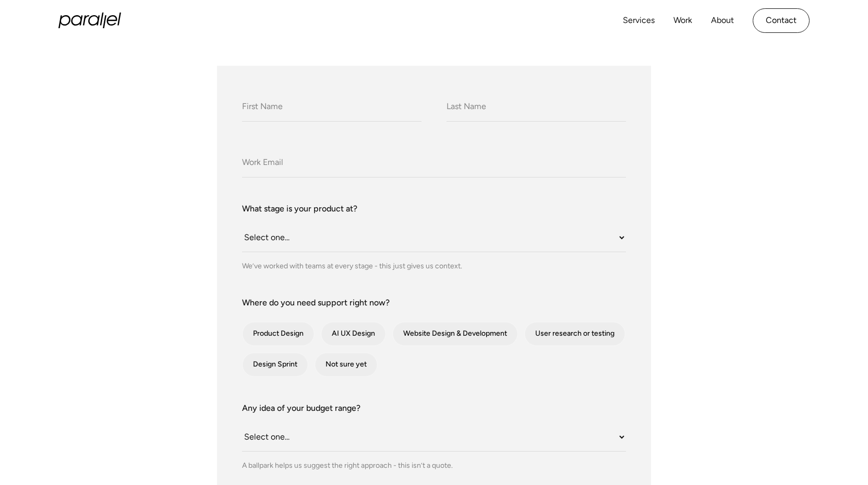 The image size is (868, 485). I want to click on div: We’ve worked with teams at every stage - this just gives us context., so click(434, 266).